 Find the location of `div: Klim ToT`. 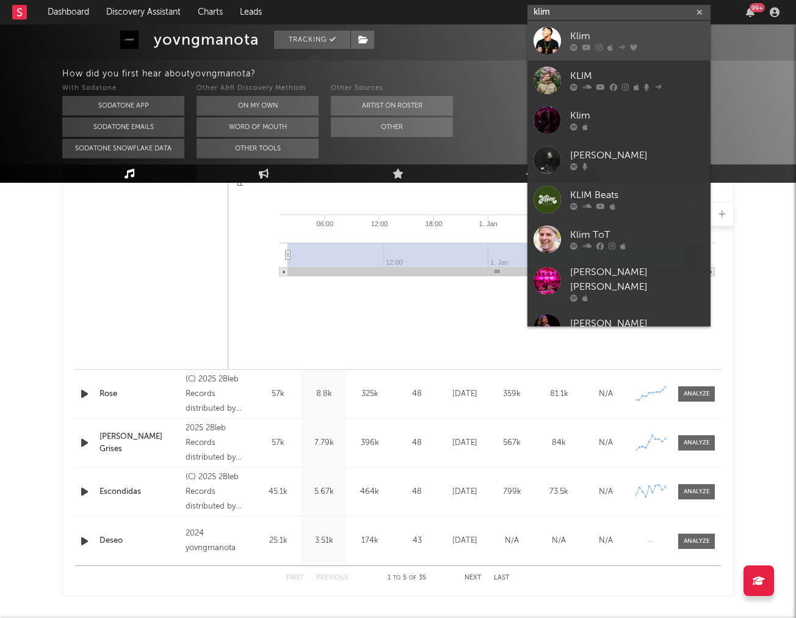

div: Klim ToT is located at coordinates (638, 235).